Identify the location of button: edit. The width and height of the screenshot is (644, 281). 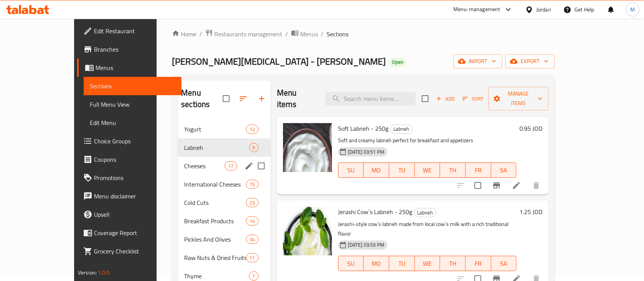
(249, 166).